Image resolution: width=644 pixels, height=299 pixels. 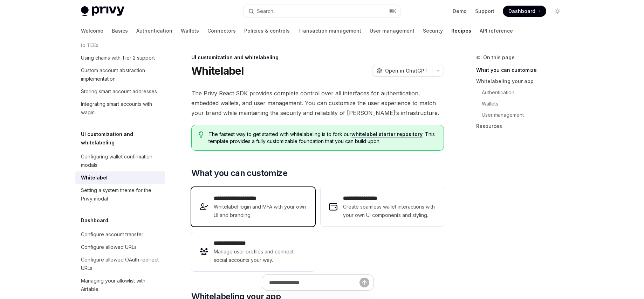 I want to click on span: The Privy React SDK provides complete control over all interfaces for authentication, embedded wa..., so click(x=317, y=103).